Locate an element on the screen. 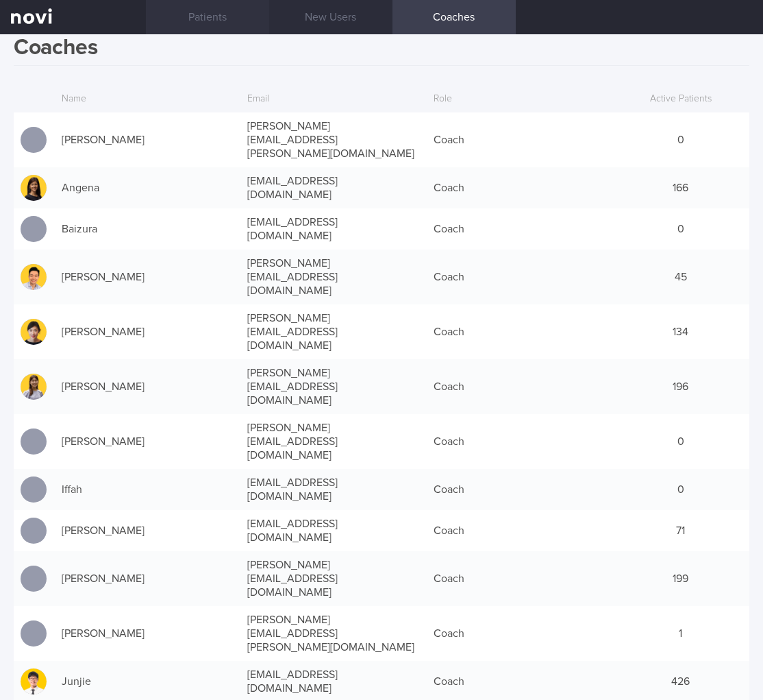  div: 196 is located at coordinates (681, 387).